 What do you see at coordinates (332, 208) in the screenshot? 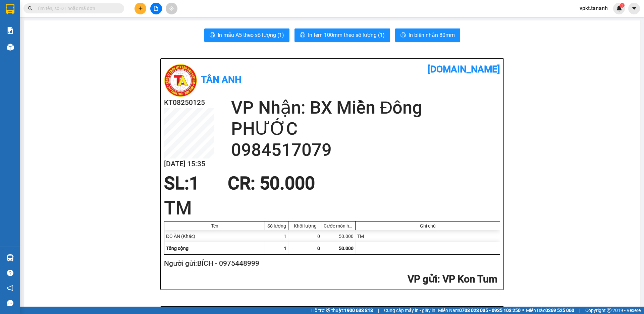
I see `h1: TM` at bounding box center [332, 208].